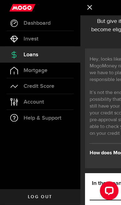  I want to click on span: Loans, so click(31, 55).